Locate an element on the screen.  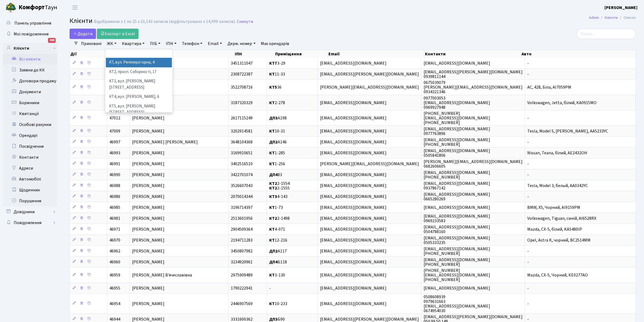
span: Додати is located at coordinates (83, 34).